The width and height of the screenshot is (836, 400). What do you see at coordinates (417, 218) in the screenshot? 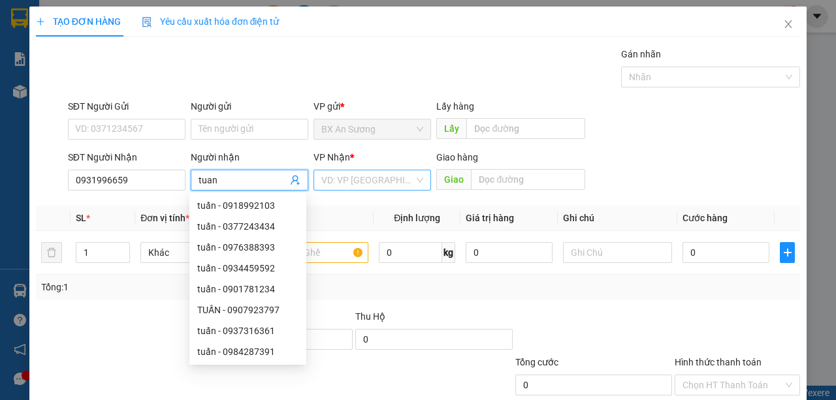
I see `span: Định lượng` at bounding box center [417, 218].